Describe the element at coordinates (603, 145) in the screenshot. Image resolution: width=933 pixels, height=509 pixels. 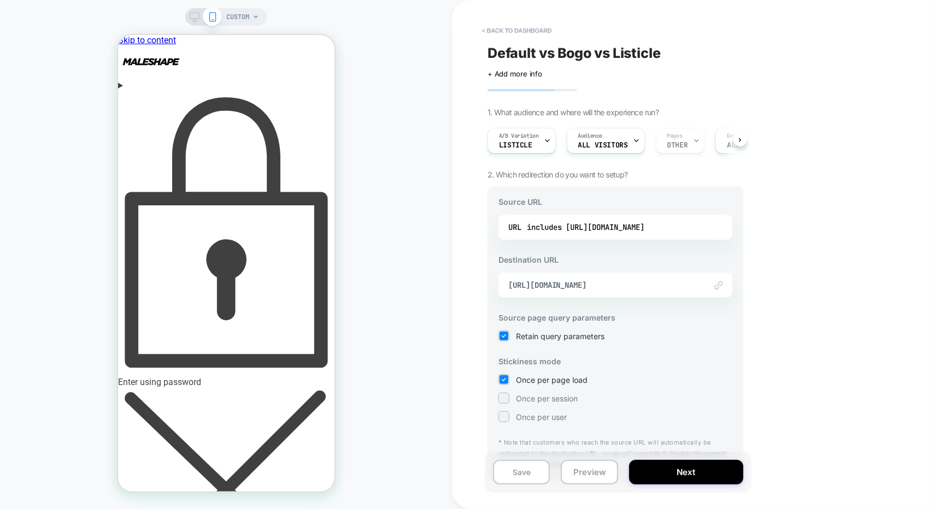
I see `span: All Visitors` at that location.